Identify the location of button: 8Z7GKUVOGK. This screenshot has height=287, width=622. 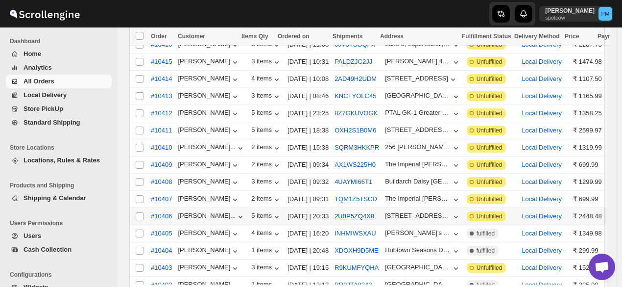
(356, 113).